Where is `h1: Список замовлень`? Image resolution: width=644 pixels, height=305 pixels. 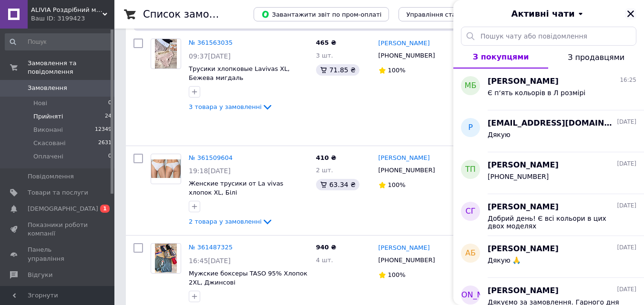 h1: Список замовлень is located at coordinates (191, 14).